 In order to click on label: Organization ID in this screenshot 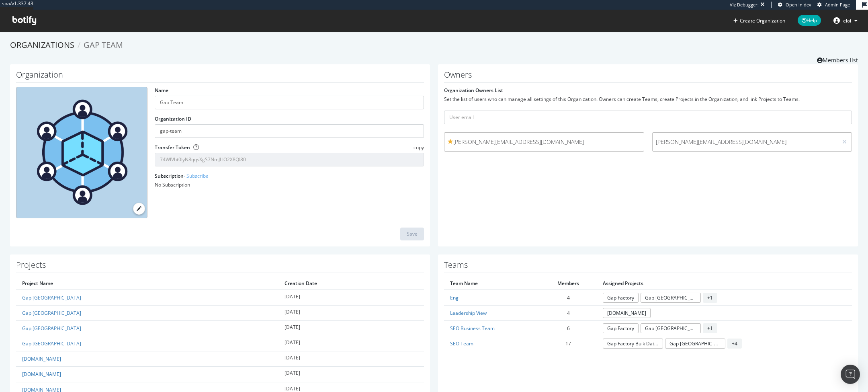, I will do `click(173, 119)`.